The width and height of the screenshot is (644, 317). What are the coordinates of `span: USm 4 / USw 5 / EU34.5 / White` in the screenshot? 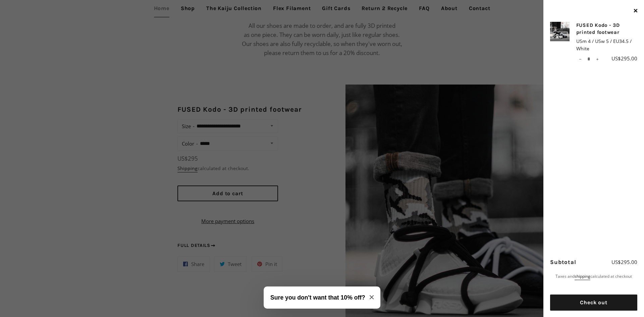 It's located at (607, 45).